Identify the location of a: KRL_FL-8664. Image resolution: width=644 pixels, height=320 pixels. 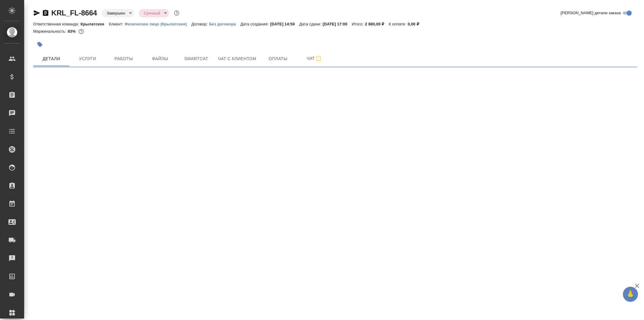
(74, 13).